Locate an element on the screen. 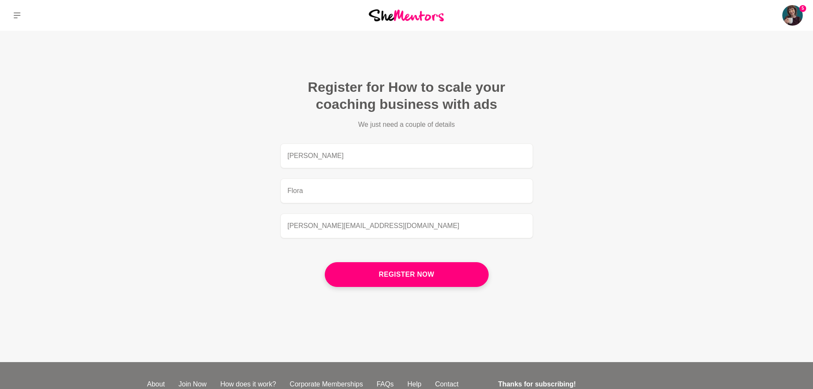 The image size is (813, 389). span: 5 is located at coordinates (802, 9).